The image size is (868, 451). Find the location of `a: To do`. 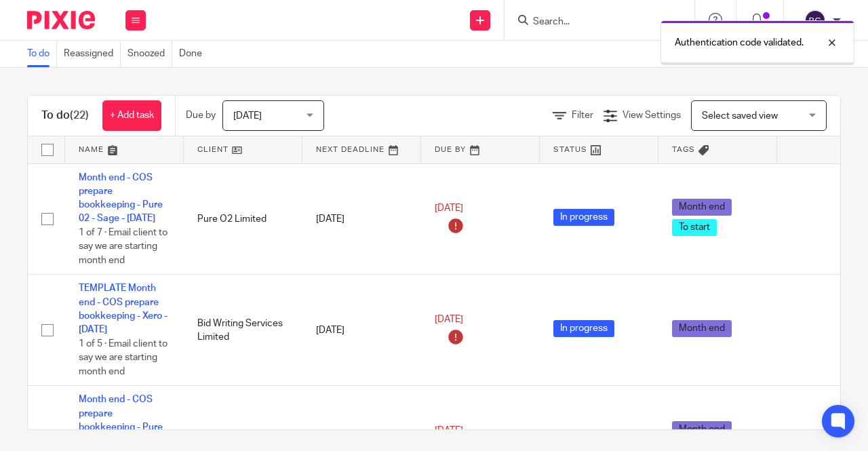

a: To do is located at coordinates (42, 53).